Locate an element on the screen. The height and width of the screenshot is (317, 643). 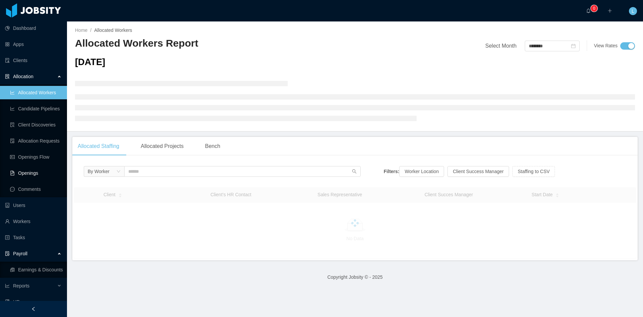
strong: Filters: is located at coordinates (392, 171).